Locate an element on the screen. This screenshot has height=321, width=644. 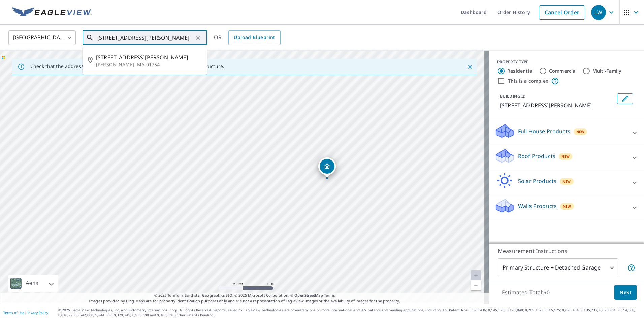
p: Solar Products is located at coordinates (537, 181).